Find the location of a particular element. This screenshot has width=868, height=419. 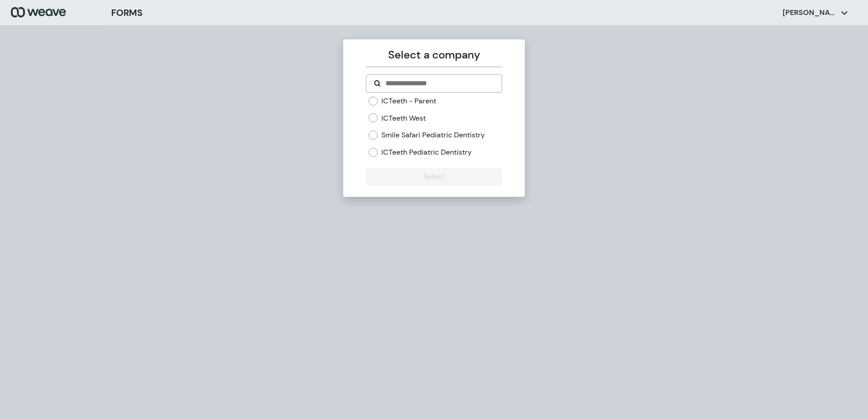

label: ICTeeth - Parent is located at coordinates (409, 101).